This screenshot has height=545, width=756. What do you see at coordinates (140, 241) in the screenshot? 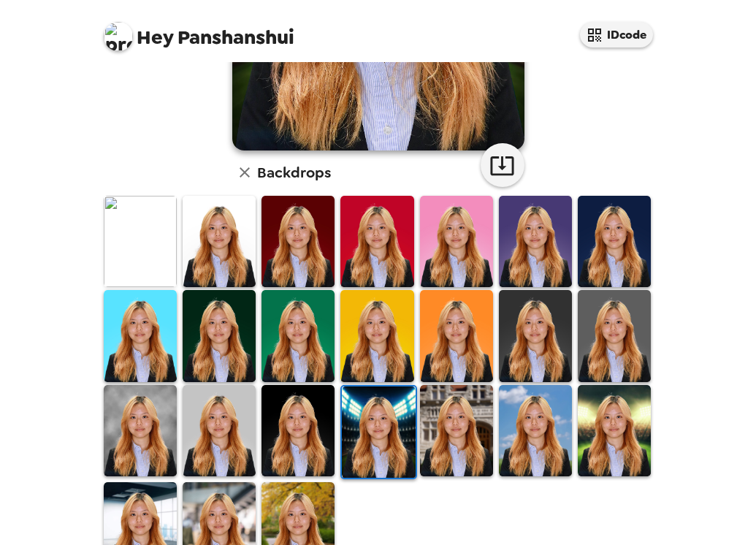
I see `img: Original` at bounding box center [140, 241].